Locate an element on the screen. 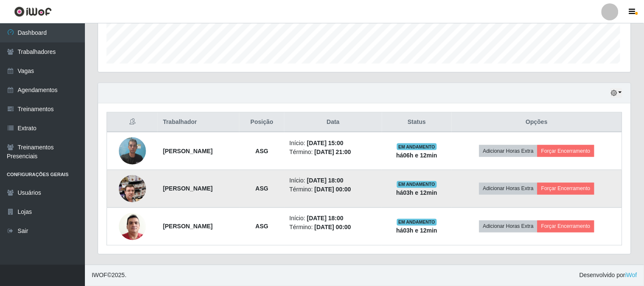  img: 1717722421644.jpeg is located at coordinates (133, 226).